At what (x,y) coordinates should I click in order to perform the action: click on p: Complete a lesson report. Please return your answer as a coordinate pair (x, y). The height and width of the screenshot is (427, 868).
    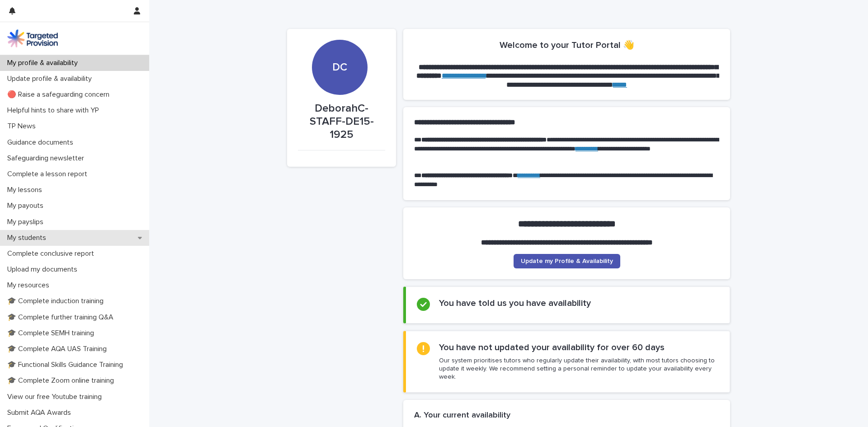
    Looking at the image, I should click on (49, 174).